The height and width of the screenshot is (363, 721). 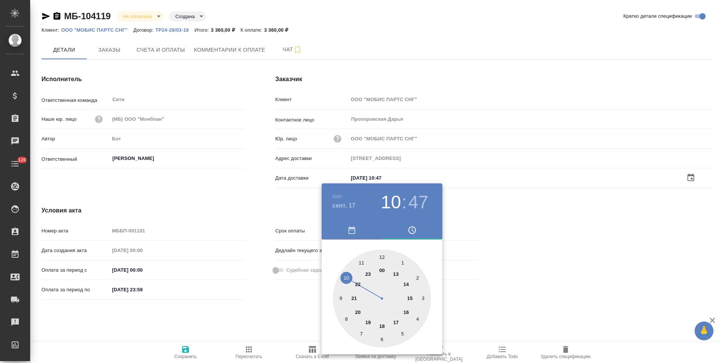 I want to click on h4: сент. 17, so click(x=344, y=206).